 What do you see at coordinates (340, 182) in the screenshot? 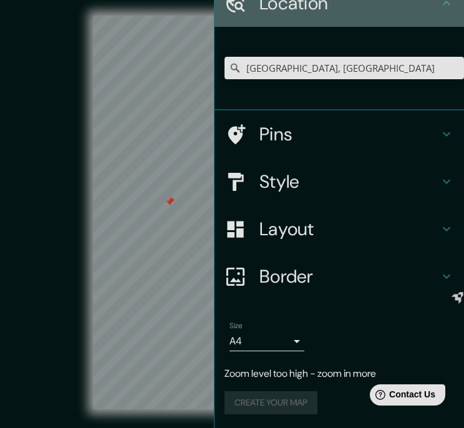
I see `div: Style` at bounding box center [340, 182].